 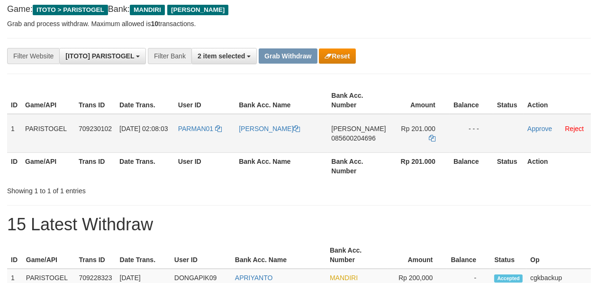 What do you see at coordinates (196, 128) in the screenshot?
I see `span: PARMAN01` at bounding box center [196, 128].